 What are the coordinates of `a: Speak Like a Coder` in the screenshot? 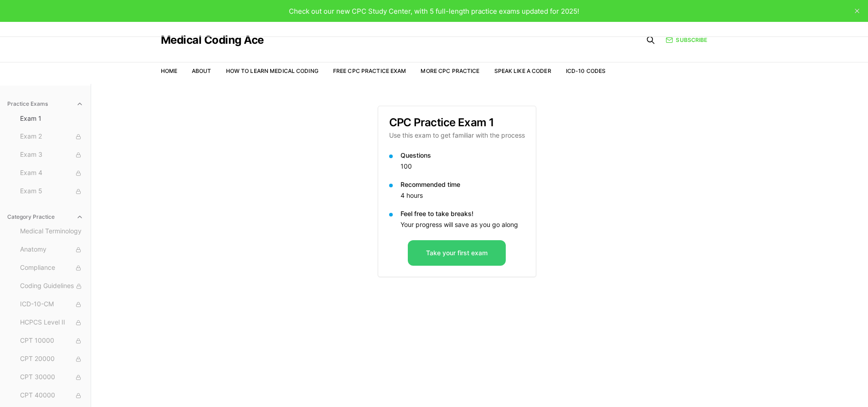 It's located at (522, 71).